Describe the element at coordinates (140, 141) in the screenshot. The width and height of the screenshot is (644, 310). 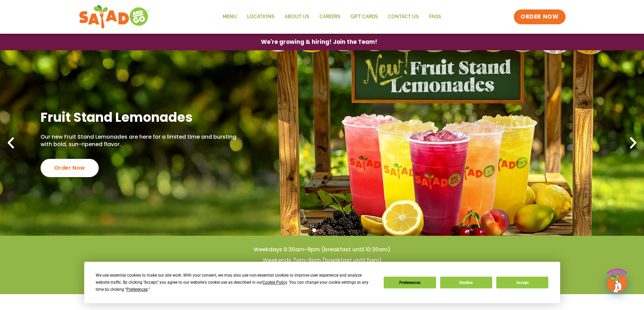
I see `p: Our new Fruit Stand Lemonades are here for a limited time and bursting with bold, sun-ripened fla...` at that location.